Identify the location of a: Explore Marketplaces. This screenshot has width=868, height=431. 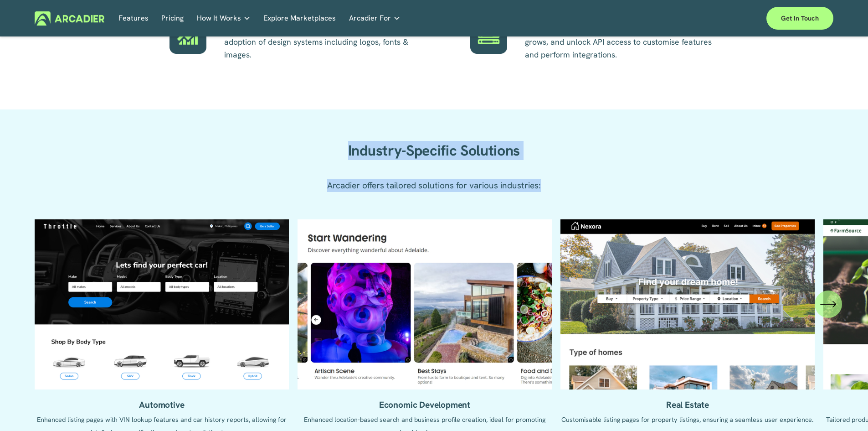
(299, 18).